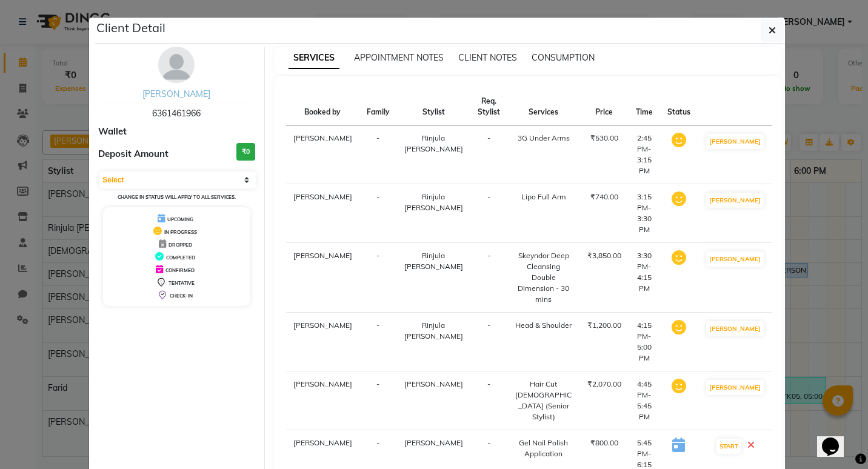 This screenshot has height=469, width=868. I want to click on span: CLIENT NOTES, so click(488, 58).